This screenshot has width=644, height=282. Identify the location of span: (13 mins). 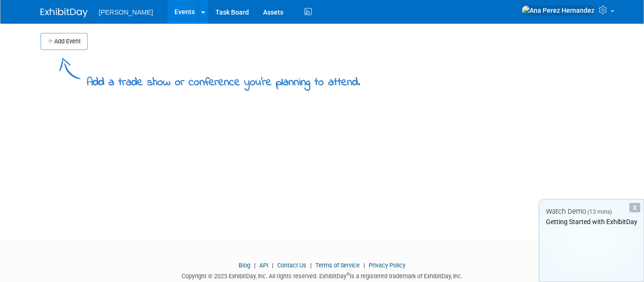
(600, 212).